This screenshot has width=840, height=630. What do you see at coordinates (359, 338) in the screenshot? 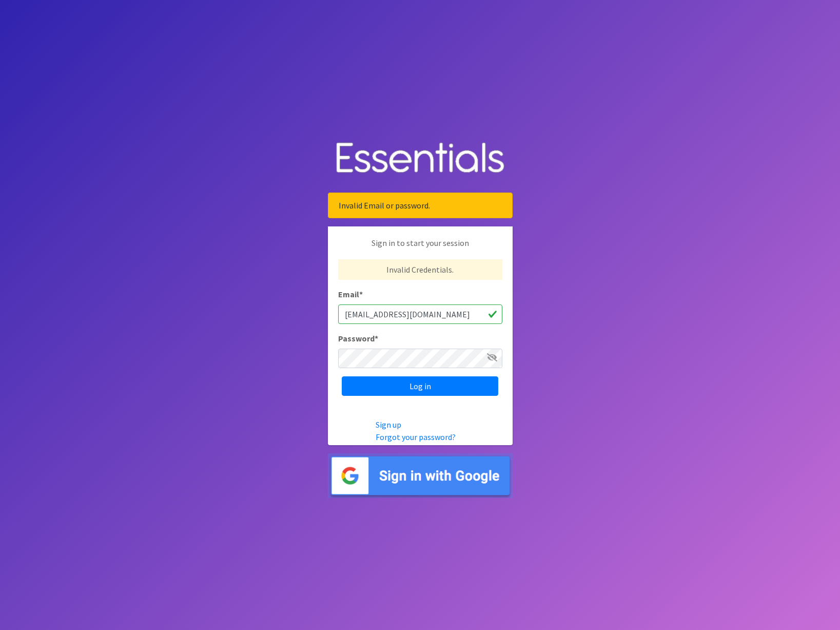
I see `label: Password` at bounding box center [359, 338].